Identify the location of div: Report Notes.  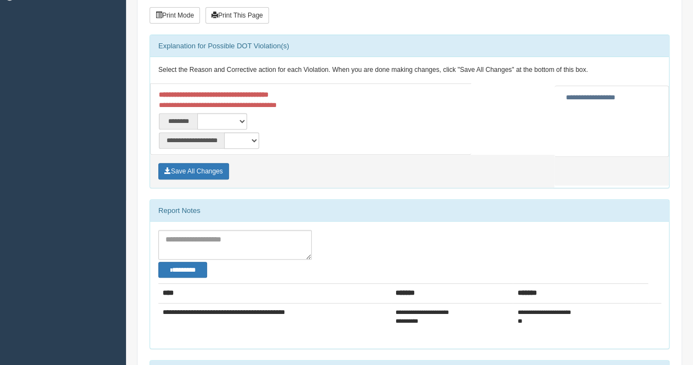
(410, 211).